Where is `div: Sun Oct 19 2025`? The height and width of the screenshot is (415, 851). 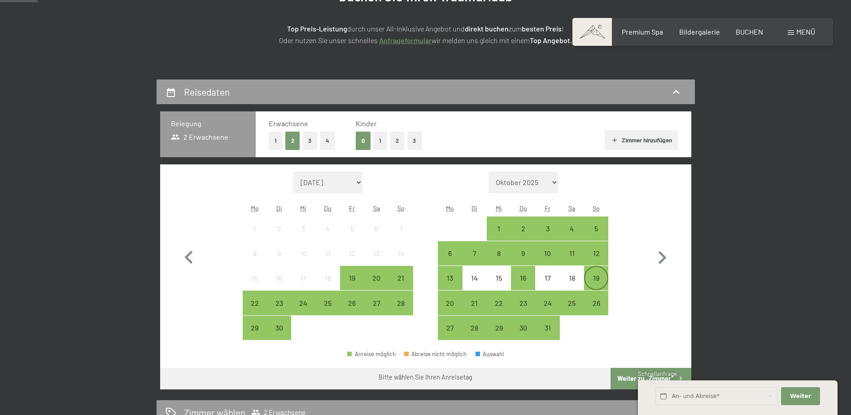
div: Sun Oct 19 2025 is located at coordinates (596, 278).